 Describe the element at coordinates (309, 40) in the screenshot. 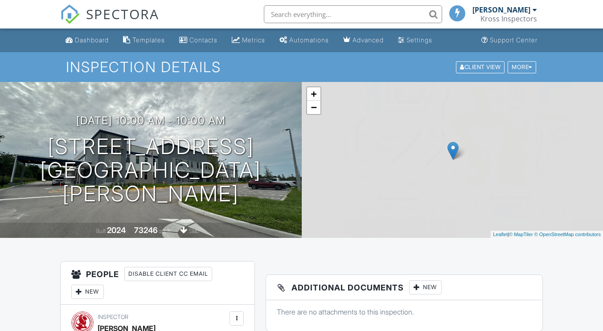

I see `div: Automations` at that location.